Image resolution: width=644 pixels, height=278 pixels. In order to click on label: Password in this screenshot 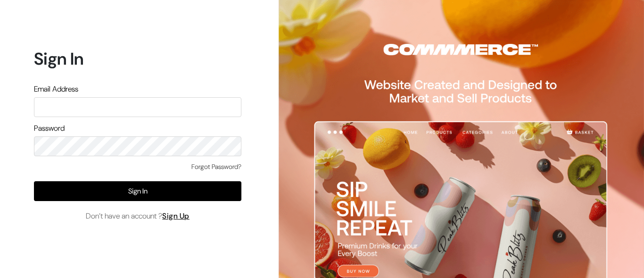, I will do `click(49, 129)`.